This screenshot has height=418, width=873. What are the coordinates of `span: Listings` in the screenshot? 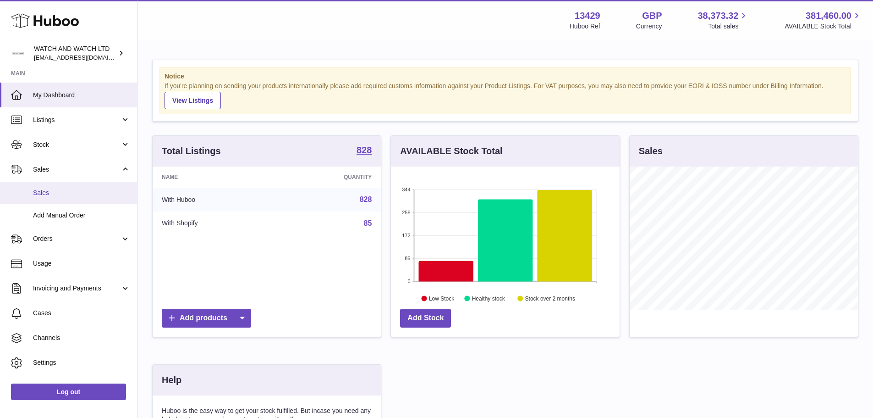 It's located at (77, 120).